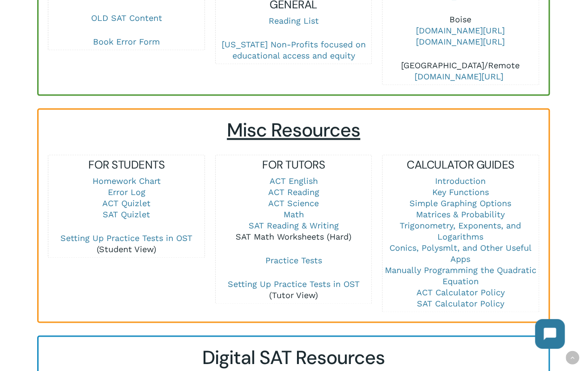 The image size is (587, 371). I want to click on a: Conics, Polysmlt, and Other Useful Apps, so click(460, 253).